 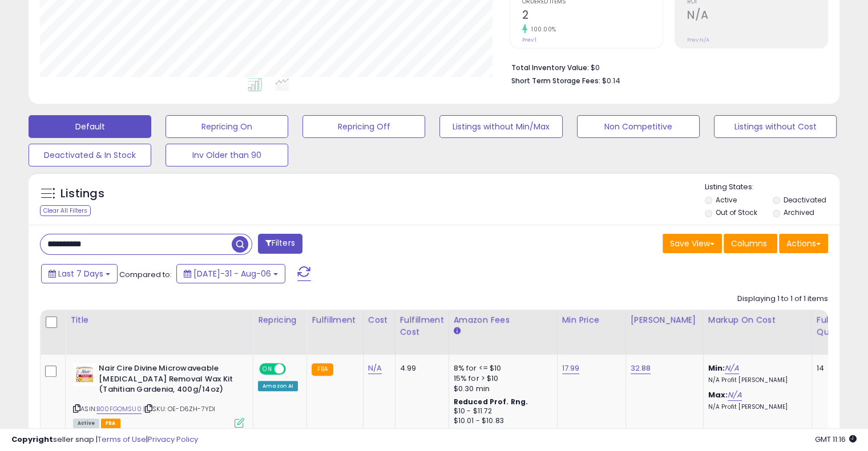 I want to click on button: Inv Older than 90, so click(x=226, y=155).